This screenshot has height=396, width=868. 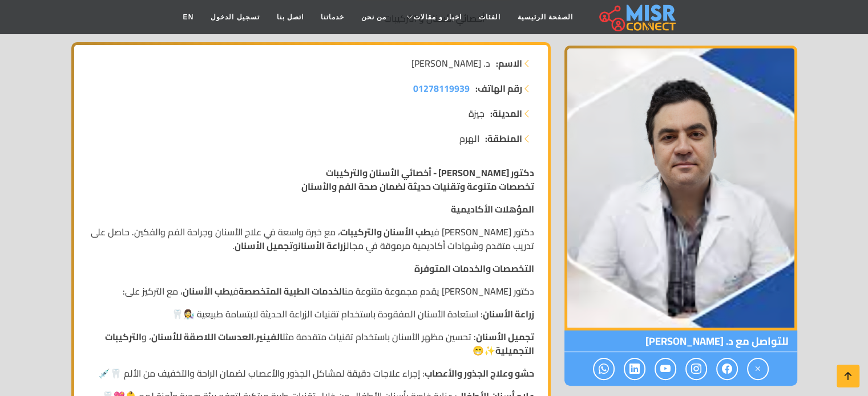 I want to click on img: main.misr_connect, so click(x=638, y=17).